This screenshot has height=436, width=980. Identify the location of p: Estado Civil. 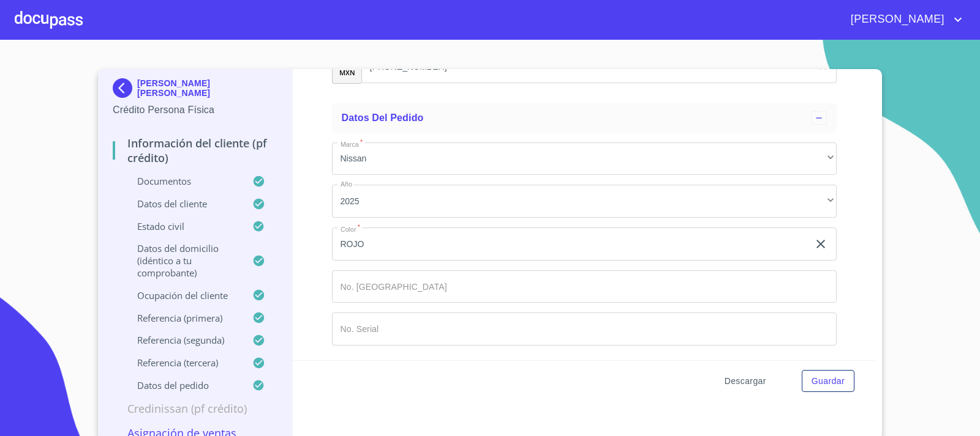
(183, 227).